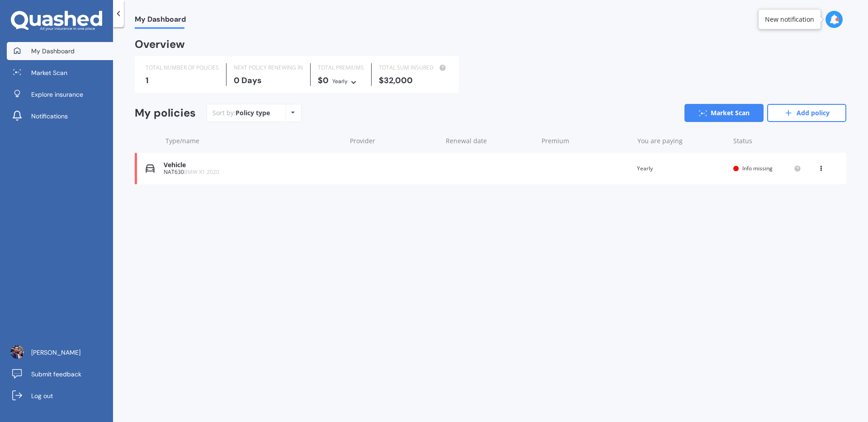  Describe the element at coordinates (60, 116) in the screenshot. I see `a: Notifications` at that location.